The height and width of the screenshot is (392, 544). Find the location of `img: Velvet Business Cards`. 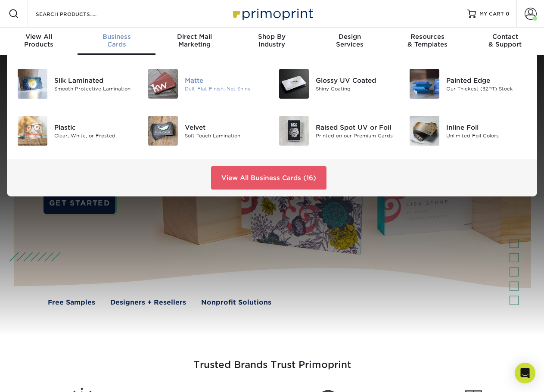

img: Velvet Business Cards is located at coordinates (163, 131).